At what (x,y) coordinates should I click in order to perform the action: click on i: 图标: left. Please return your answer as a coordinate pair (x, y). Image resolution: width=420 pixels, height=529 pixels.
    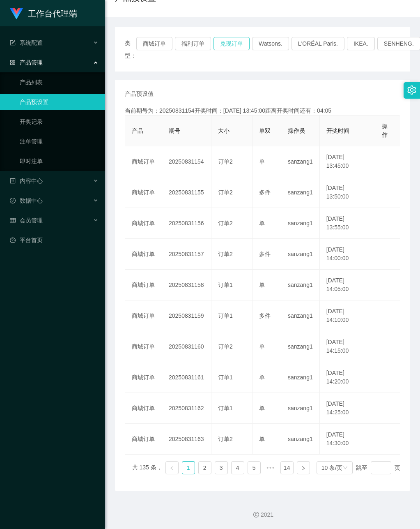
    Looking at the image, I should click on (172, 468).